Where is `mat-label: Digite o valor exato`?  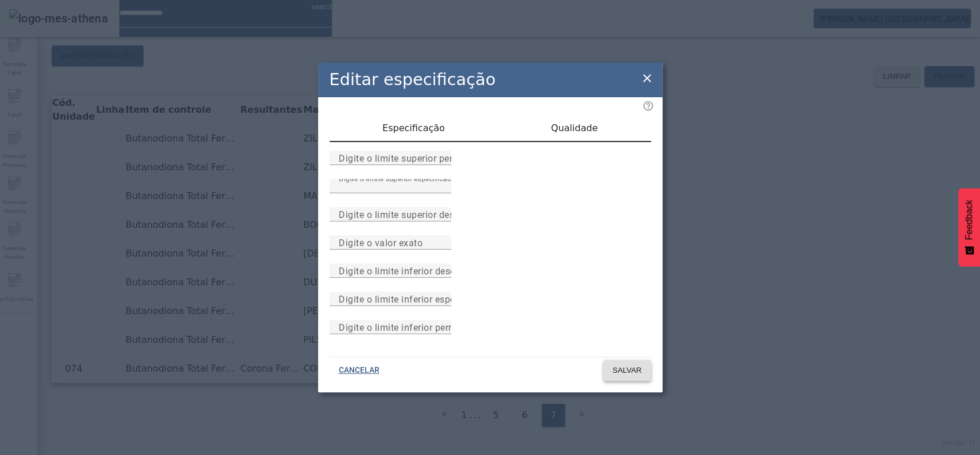 mat-label: Digite o valor exato is located at coordinates (381, 242).